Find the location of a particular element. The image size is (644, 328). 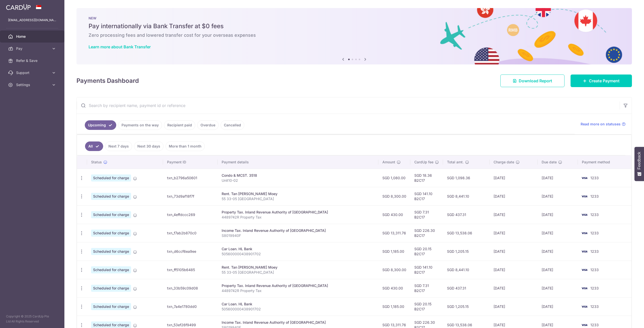

div: Condo & MCST. 3518 is located at coordinates (298, 175).